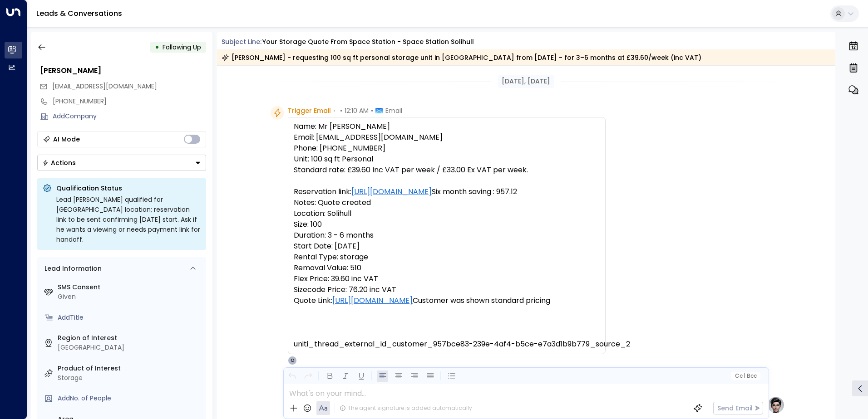 The height and width of the screenshot is (419, 868). What do you see at coordinates (776, 405) in the screenshot?
I see `img: profile-logo.png` at bounding box center [776, 405].